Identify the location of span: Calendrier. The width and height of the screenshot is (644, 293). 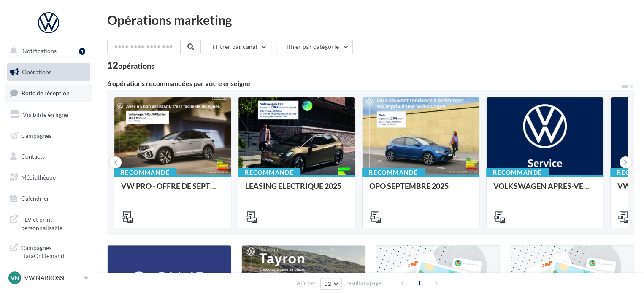
(35, 198).